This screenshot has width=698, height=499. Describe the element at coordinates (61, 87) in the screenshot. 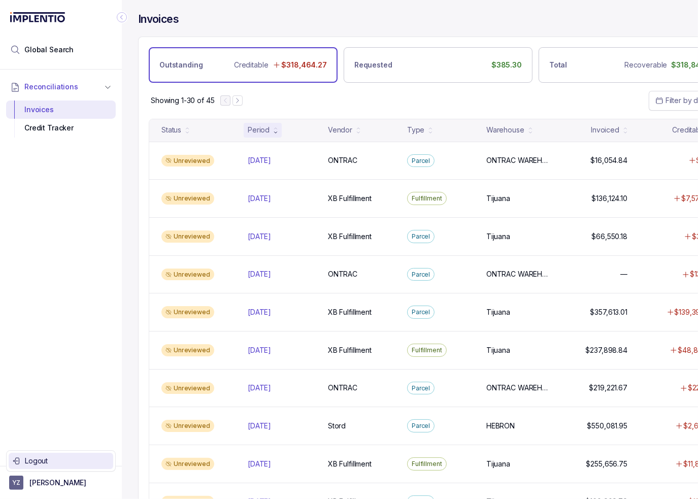

I see `button: Reconciliations` at that location.